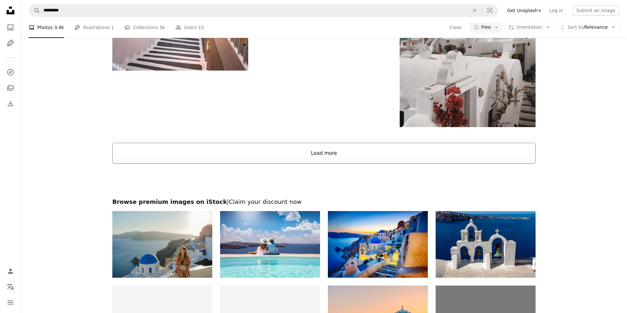 The image size is (627, 313). I want to click on span: 5k, so click(162, 27).